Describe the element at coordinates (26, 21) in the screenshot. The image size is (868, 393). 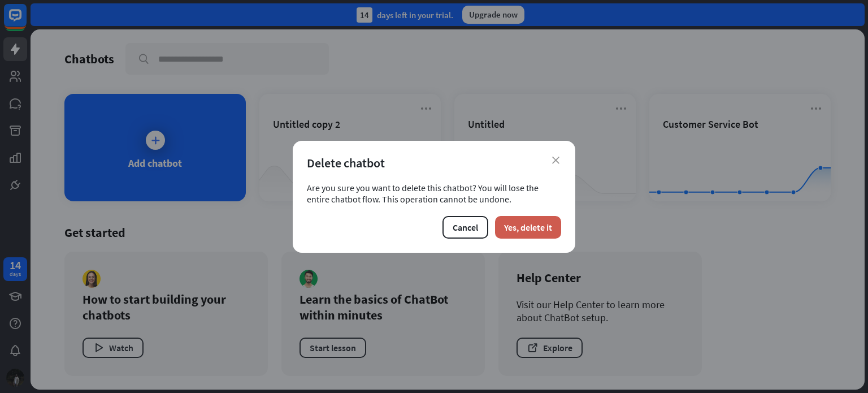
I see `button: Open LiveChat chat widget` at that location.